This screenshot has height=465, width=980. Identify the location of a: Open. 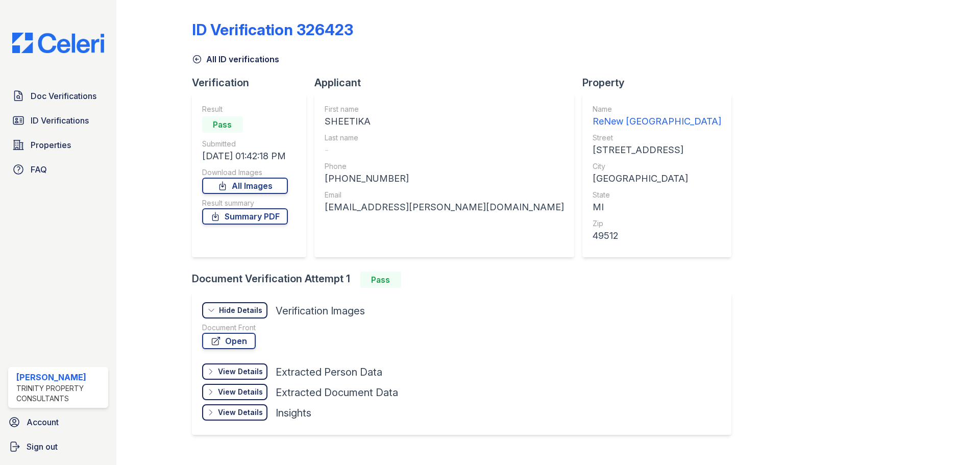
(228, 341).